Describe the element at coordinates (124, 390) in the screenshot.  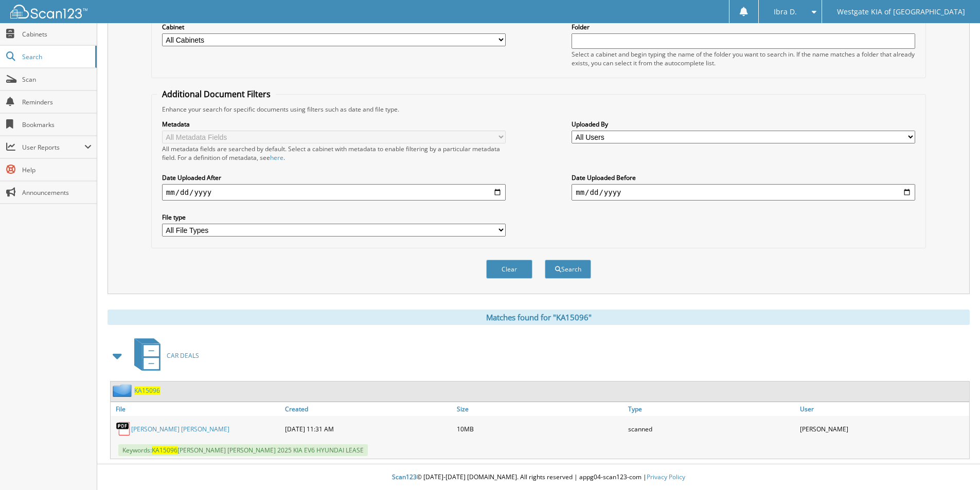
I see `img: folder2.png` at that location.